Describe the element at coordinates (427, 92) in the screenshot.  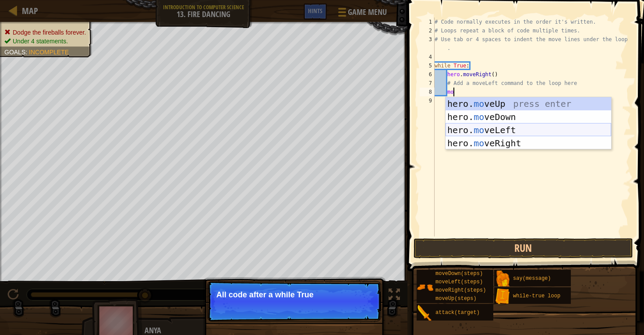
I see `div: 8` at that location.